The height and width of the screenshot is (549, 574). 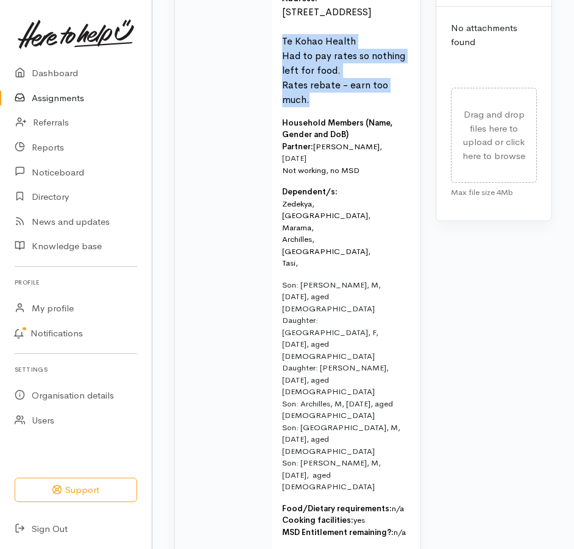 What do you see at coordinates (493, 35) in the screenshot?
I see `p: No attachments found` at bounding box center [493, 35].